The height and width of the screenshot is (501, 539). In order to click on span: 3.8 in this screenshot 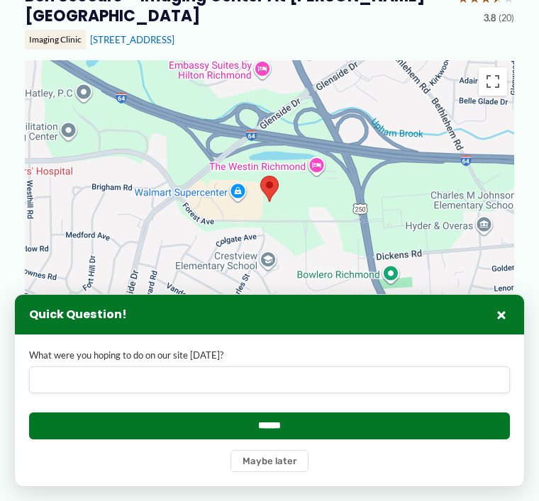, I will do `click(489, 18)`.